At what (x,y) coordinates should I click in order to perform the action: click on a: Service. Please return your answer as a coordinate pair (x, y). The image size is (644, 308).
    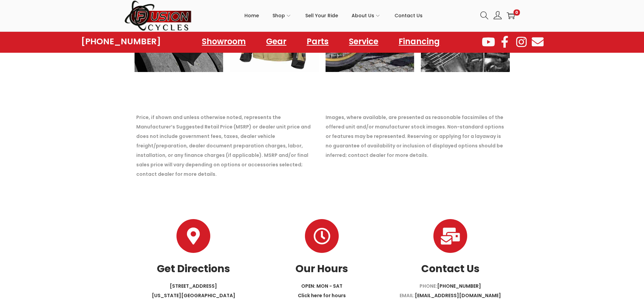
    Looking at the image, I should click on (363, 42).